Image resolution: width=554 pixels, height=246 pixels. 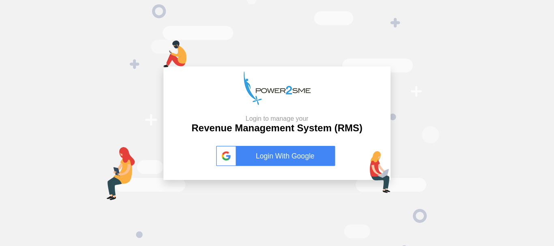 What do you see at coordinates (276, 124) in the screenshot?
I see `h2: Revenue Management System (RMS)` at bounding box center [276, 124].